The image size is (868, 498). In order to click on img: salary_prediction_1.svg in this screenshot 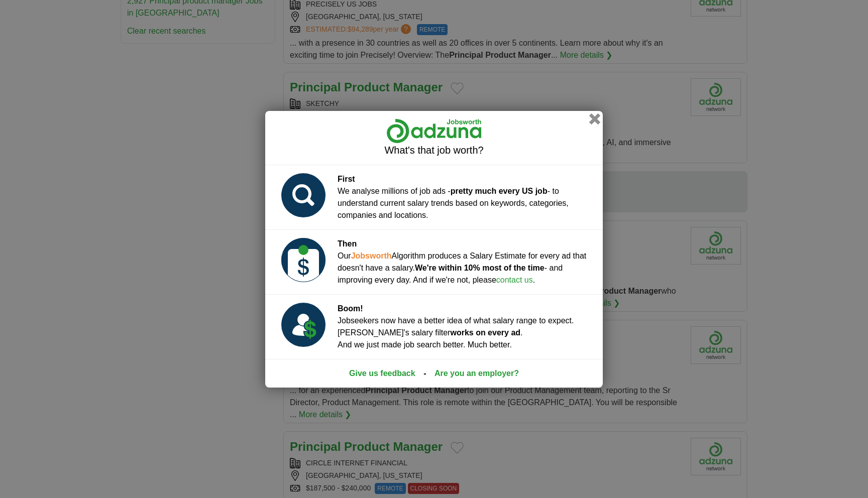, I will do `click(303, 195)`.